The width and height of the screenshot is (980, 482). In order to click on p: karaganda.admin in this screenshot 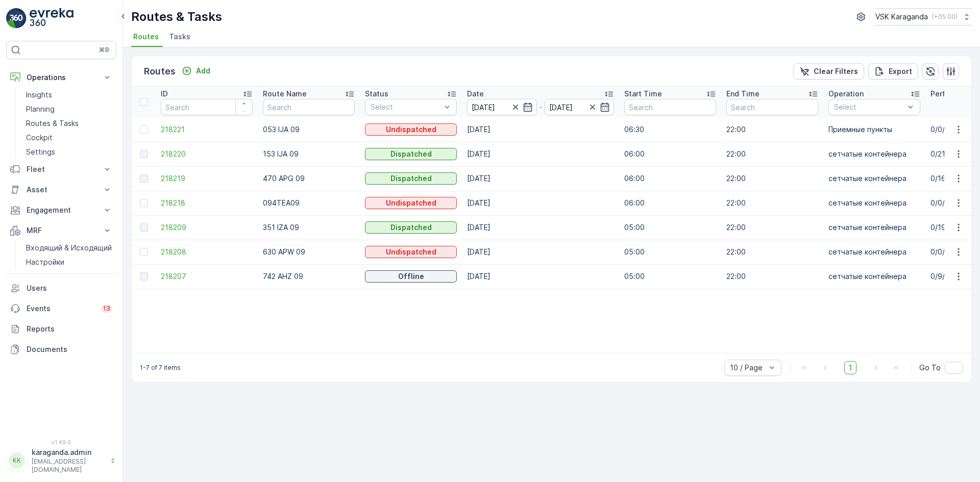, I will do `click(68, 453)`.